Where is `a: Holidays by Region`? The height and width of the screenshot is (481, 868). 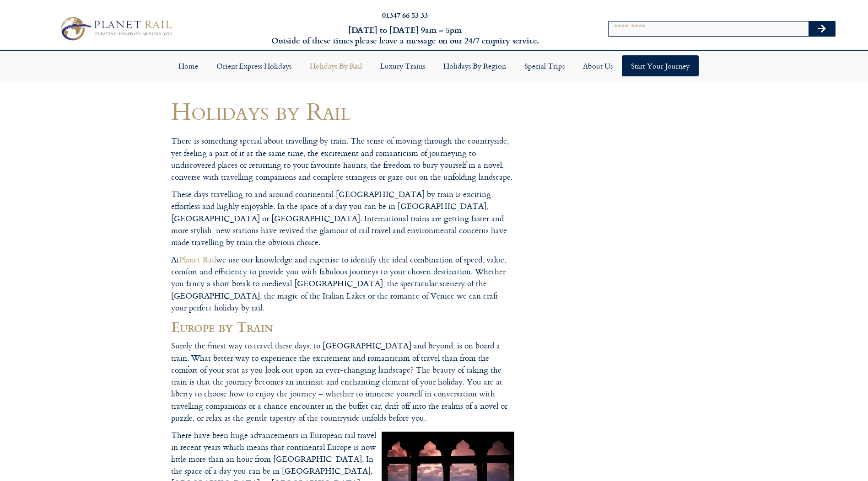 a: Holidays by Region is located at coordinates (475, 66).